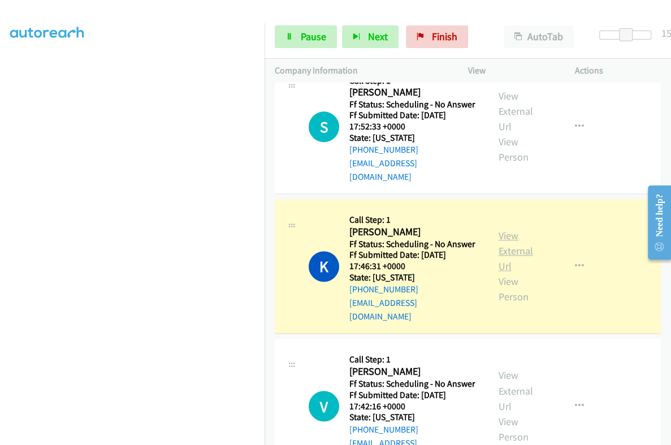 The width and height of the screenshot is (671, 445). What do you see at coordinates (370, 37) in the screenshot?
I see `button: Next` at bounding box center [370, 37].